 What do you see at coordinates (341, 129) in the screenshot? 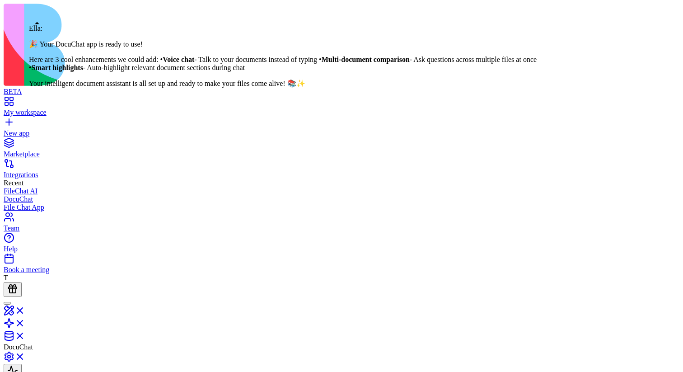
I see `a: New app` at bounding box center [341, 129].